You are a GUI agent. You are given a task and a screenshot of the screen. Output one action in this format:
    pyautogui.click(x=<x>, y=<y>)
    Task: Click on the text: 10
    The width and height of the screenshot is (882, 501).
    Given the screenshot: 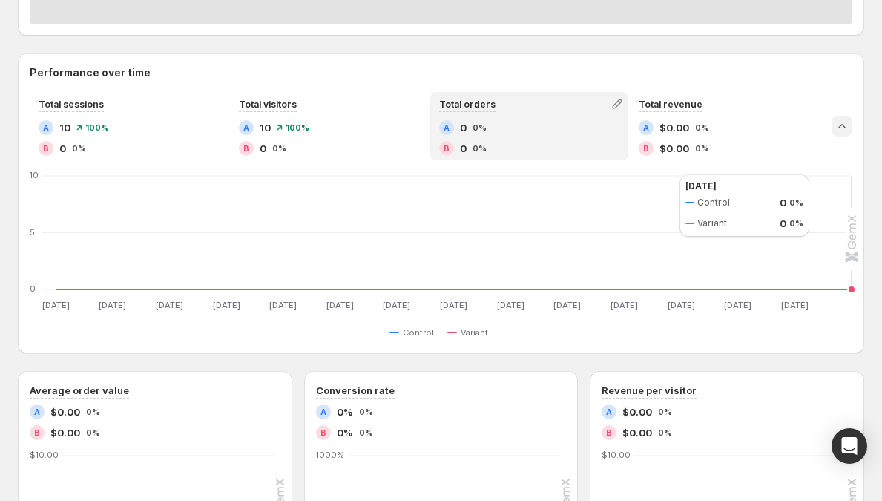 What is the action you would take?
    pyautogui.click(x=34, y=175)
    